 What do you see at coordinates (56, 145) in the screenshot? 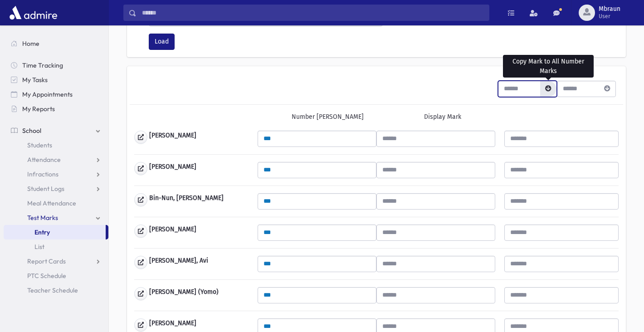
I see `a: Students` at bounding box center [56, 145].